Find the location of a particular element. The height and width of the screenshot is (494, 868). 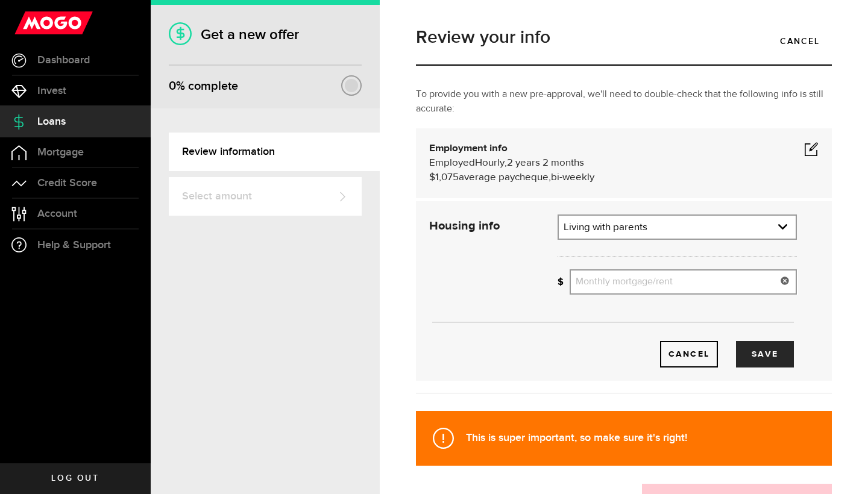

a: Review information is located at coordinates (274, 152).